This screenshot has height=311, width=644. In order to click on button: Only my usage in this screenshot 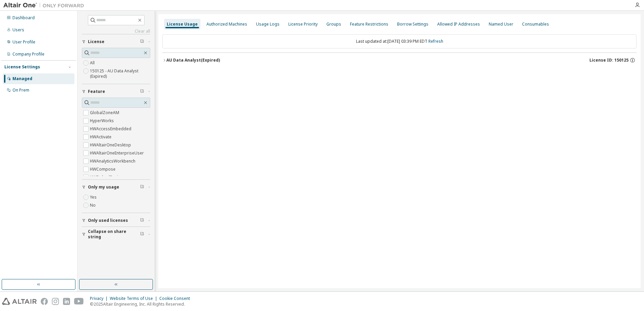, I will do `click(116, 187)`.